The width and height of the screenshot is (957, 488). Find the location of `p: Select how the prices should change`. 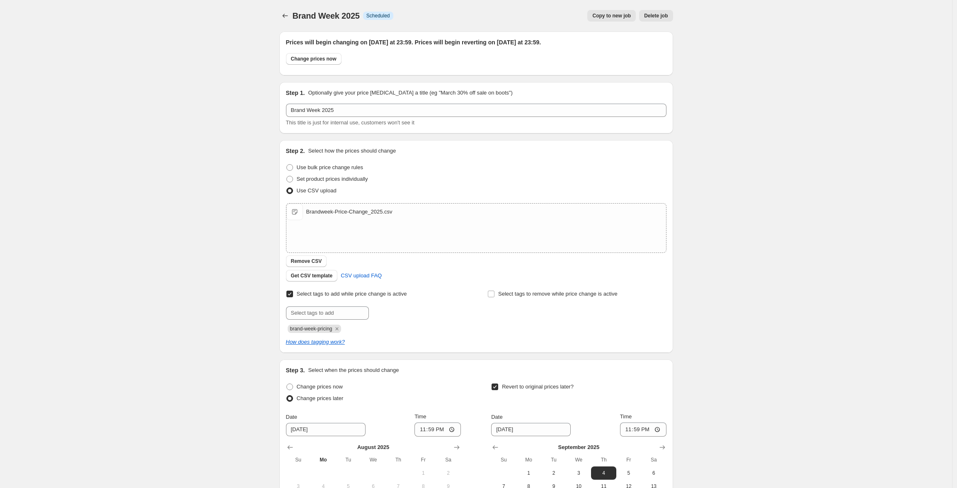

p: Select how the prices should change is located at coordinates (352, 151).